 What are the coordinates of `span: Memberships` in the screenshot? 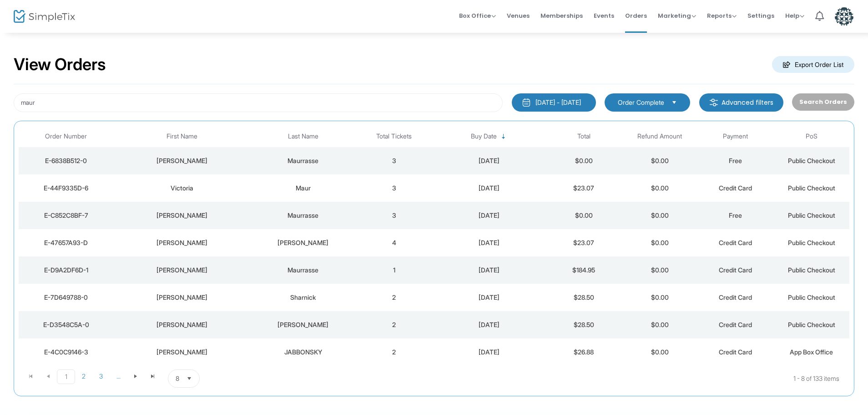 It's located at (561, 15).